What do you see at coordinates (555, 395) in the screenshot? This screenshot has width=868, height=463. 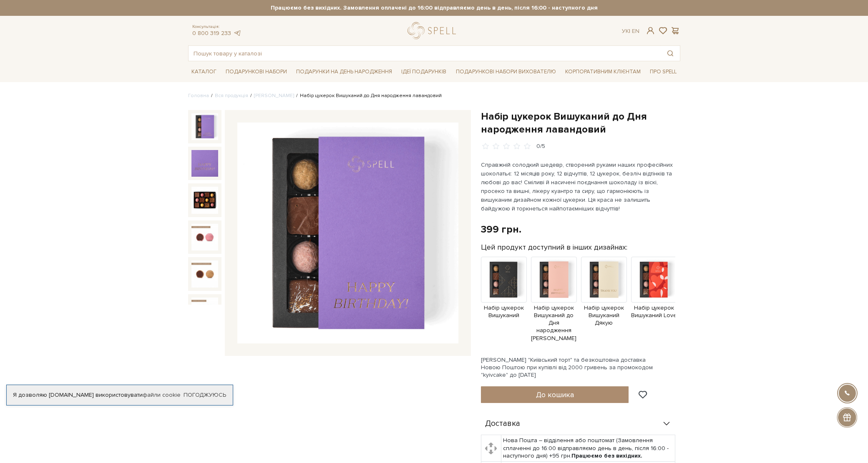 I see `button: До кошика` at bounding box center [555, 395].